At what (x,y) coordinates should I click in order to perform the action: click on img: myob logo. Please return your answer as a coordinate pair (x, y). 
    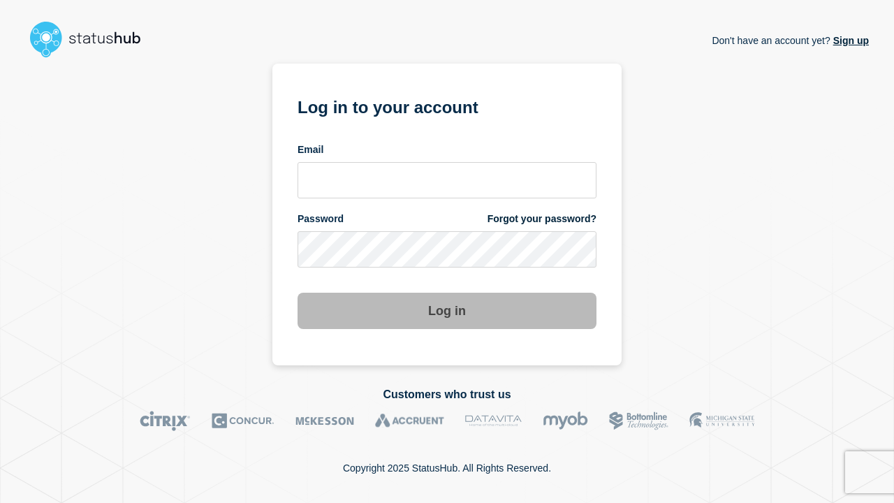
    Looking at the image, I should click on (565, 421).